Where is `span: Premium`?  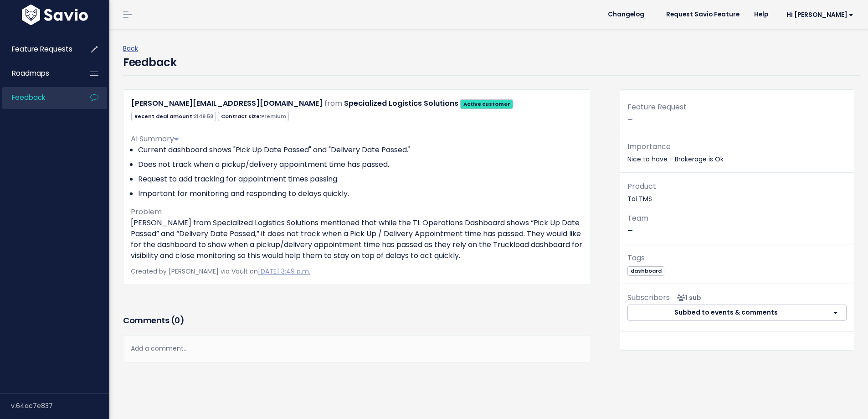 span: Premium is located at coordinates (273, 116).